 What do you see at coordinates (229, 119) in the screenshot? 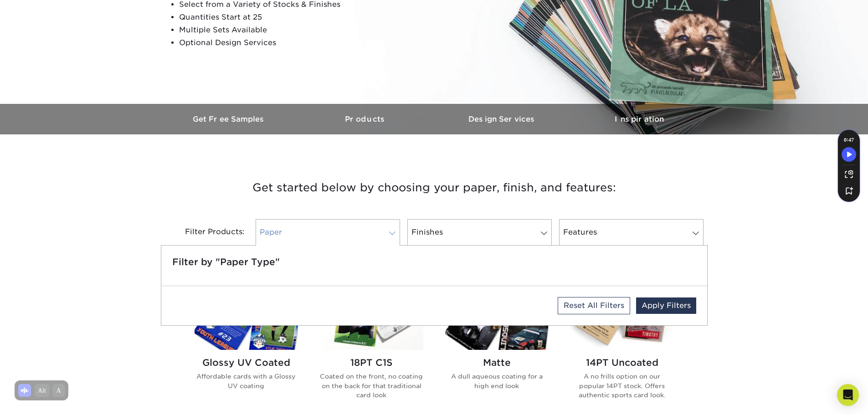
I see `h3: Get Free Samples` at bounding box center [229, 119].